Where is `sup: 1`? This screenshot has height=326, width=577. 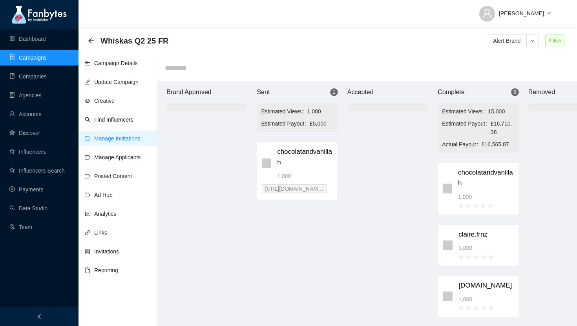
sup: 1 is located at coordinates (334, 92).